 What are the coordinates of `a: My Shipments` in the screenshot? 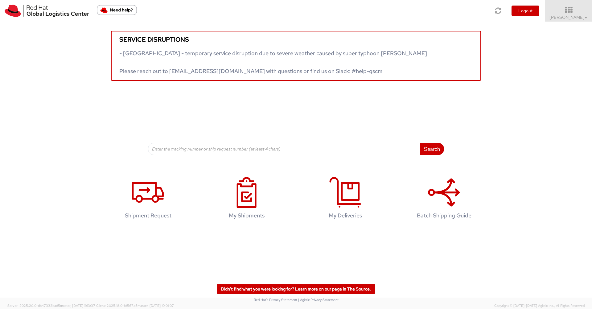 It's located at (247, 199).